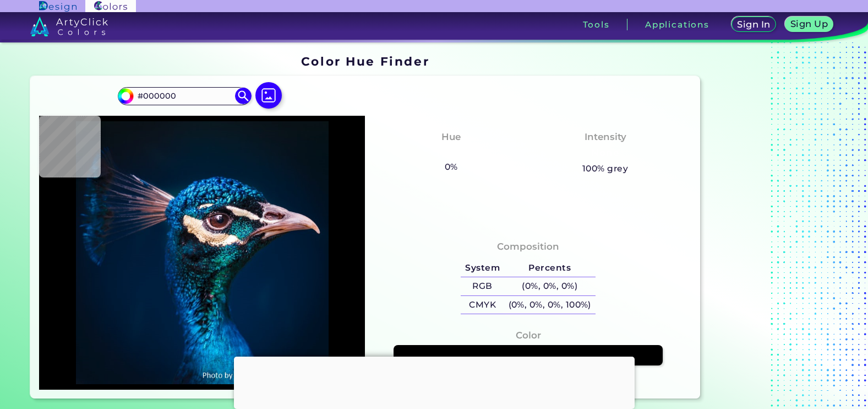 The height and width of the screenshot is (409, 868). What do you see at coordinates (482, 305) in the screenshot?
I see `h5: CMYK` at bounding box center [482, 305].